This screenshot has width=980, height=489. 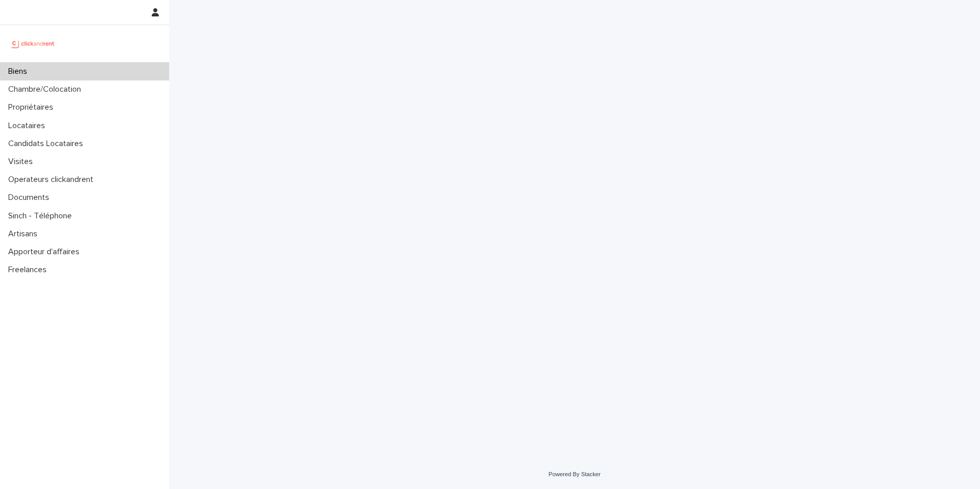 I want to click on p: Freelances, so click(x=29, y=270).